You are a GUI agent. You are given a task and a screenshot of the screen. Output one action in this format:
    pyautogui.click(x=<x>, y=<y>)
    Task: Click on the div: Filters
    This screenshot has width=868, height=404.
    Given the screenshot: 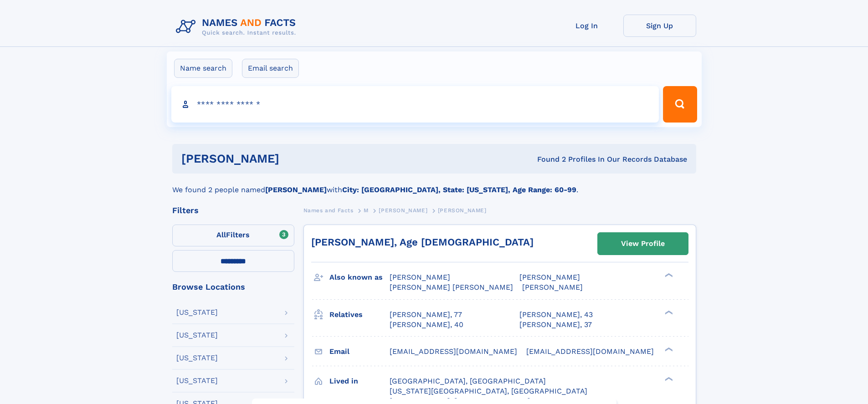 What is the action you would take?
    pyautogui.click(x=233, y=210)
    